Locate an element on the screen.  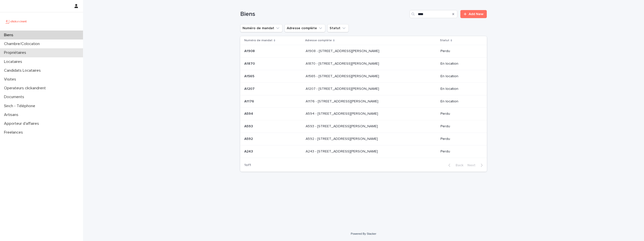
img: UCB0brd3T0yccxBKYDjQ is located at coordinates (16, 21).